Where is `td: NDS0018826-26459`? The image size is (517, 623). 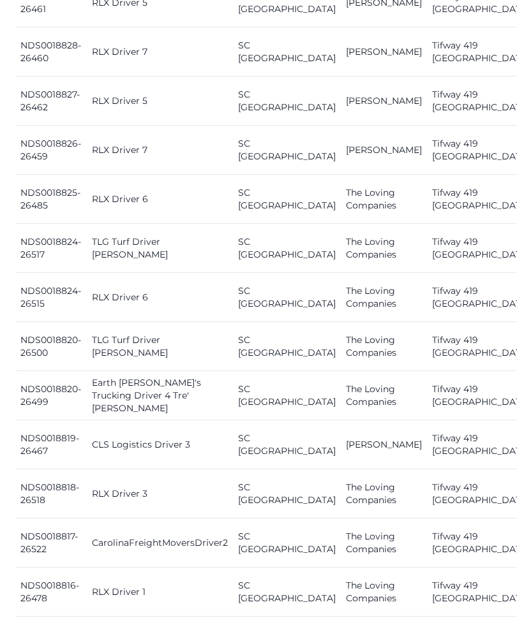
td: NDS0018826-26459 is located at coordinates (51, 150).